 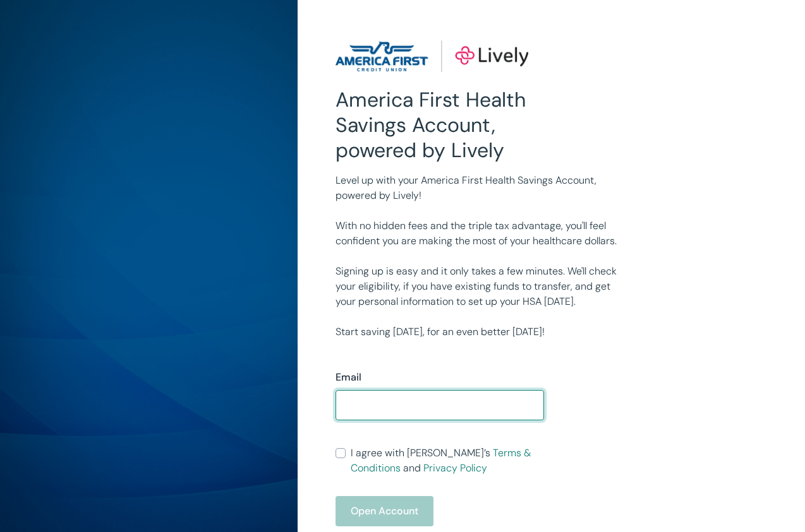 I want to click on h2: America First Health Savings Account, powered by Lively, so click(x=439, y=125).